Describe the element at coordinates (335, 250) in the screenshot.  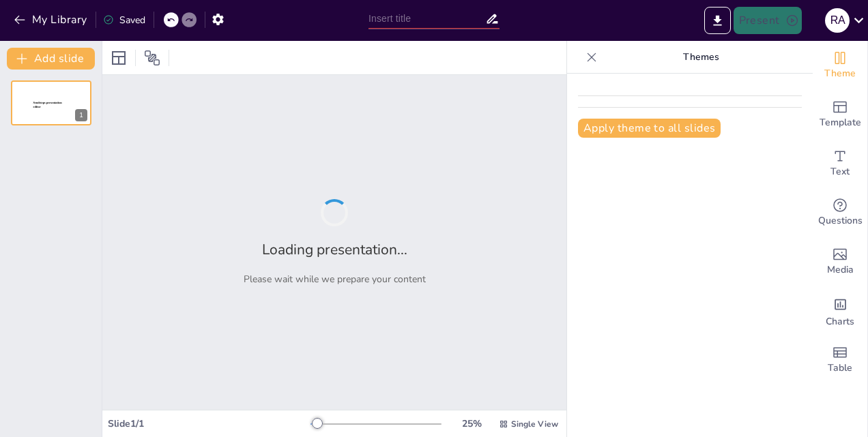
I see `h2: Loading presentation...` at that location.